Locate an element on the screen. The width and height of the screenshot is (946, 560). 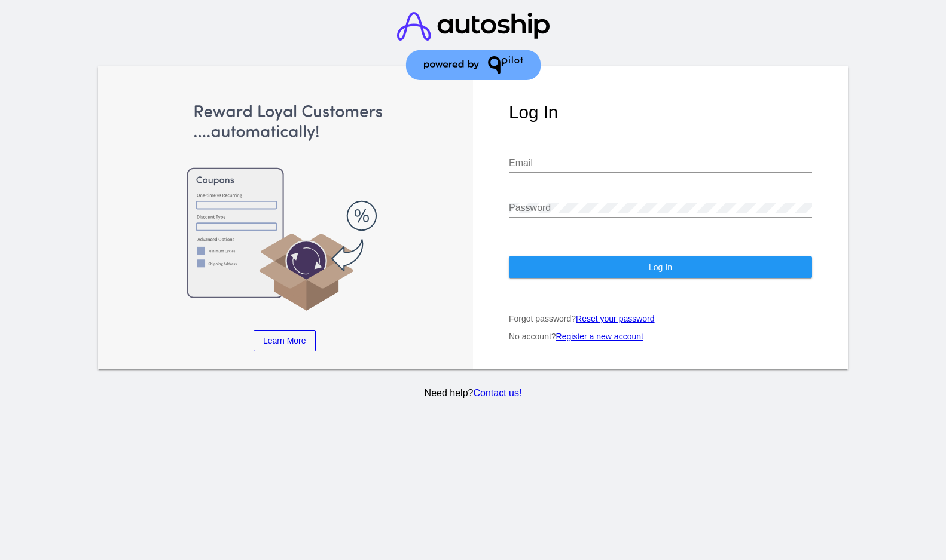
input: Email is located at coordinates (660, 163).